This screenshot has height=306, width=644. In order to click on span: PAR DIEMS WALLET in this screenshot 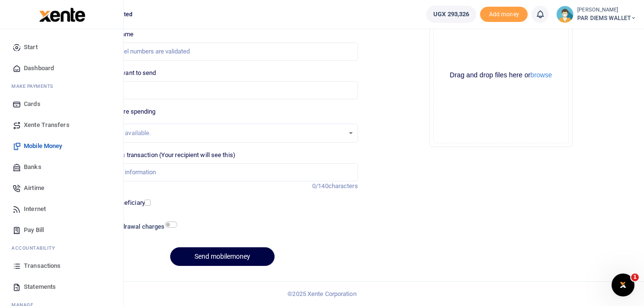, I will do `click(607, 18)`.